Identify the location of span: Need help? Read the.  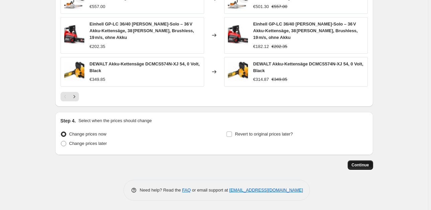
(161, 190).